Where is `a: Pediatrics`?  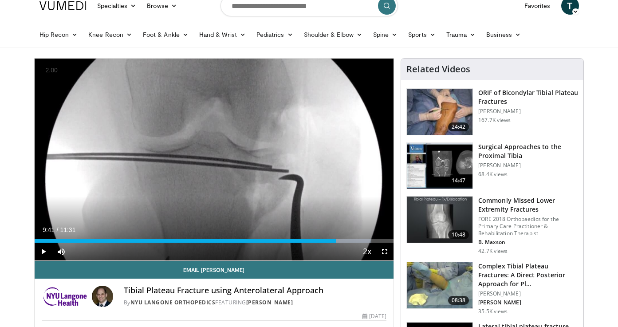
a: Pediatrics is located at coordinates (275, 35).